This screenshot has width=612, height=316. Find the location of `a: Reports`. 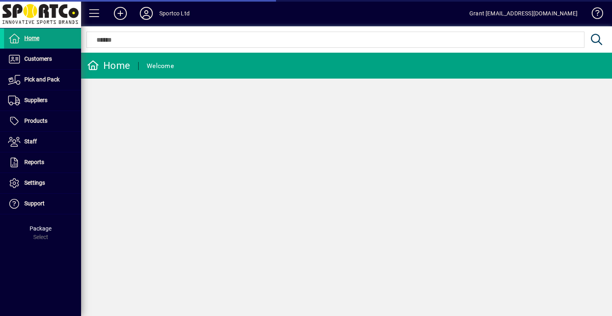

a: Reports is located at coordinates (43, 163).